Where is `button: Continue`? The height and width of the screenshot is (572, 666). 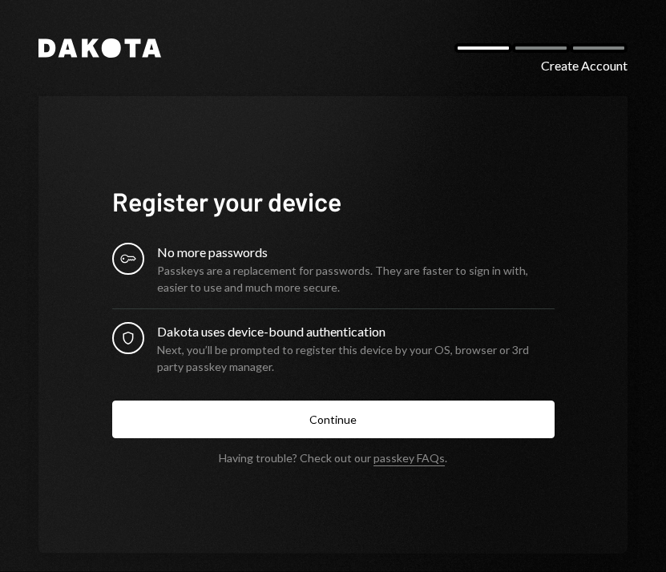 button: Continue is located at coordinates (333, 419).